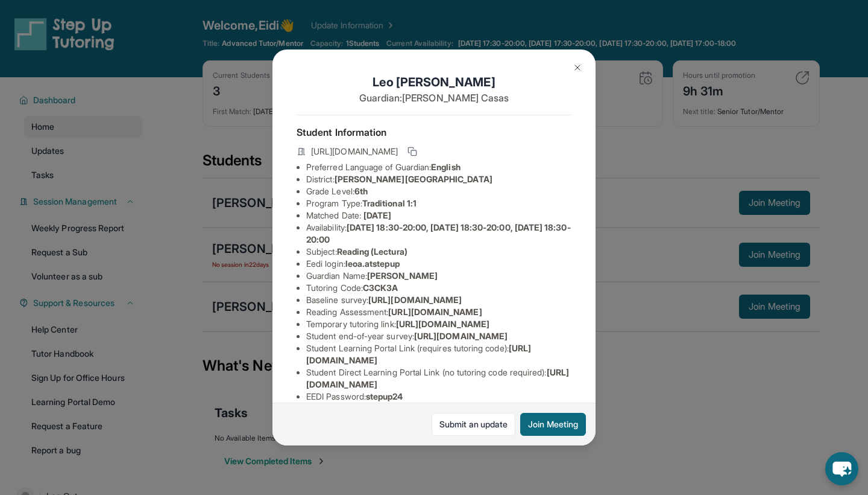  I want to click on li: Guardian Name :, so click(439, 276).